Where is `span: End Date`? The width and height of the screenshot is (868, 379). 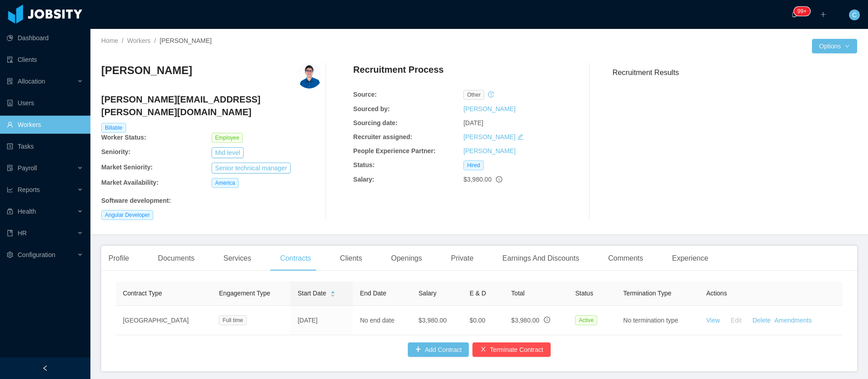
span: End Date is located at coordinates (373, 293).